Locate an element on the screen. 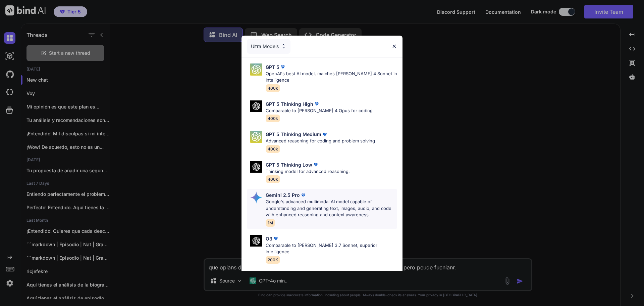  div: Ultra Models is located at coordinates (269, 47).